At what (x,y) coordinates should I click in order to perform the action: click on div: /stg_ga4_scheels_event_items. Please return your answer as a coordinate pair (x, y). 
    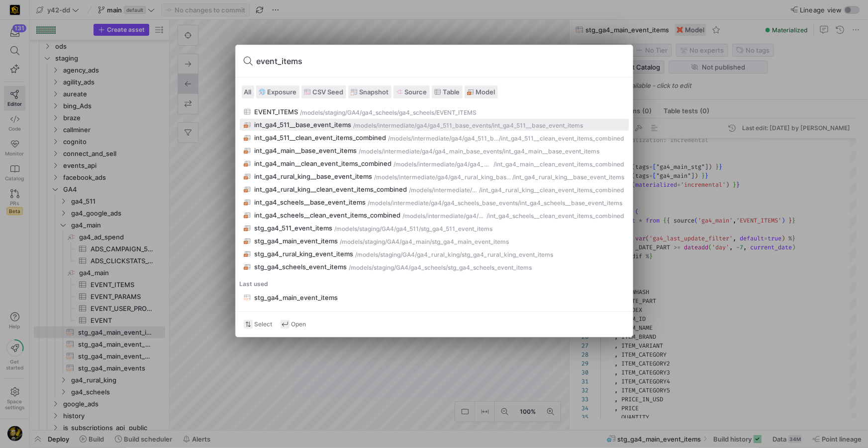
    Looking at the image, I should click on (489, 268).